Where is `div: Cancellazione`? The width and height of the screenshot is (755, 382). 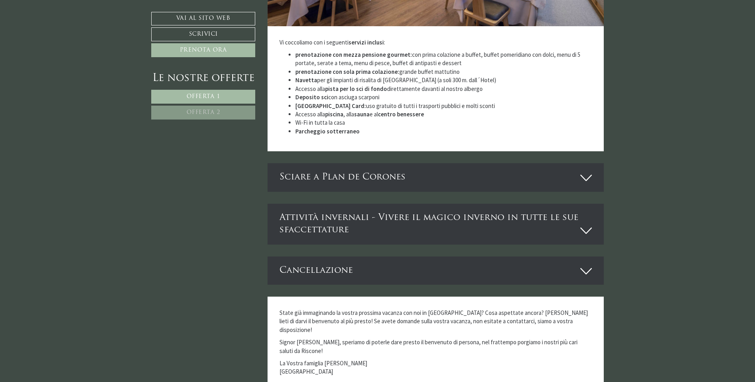
div: Cancellazione is located at coordinates (436, 270).